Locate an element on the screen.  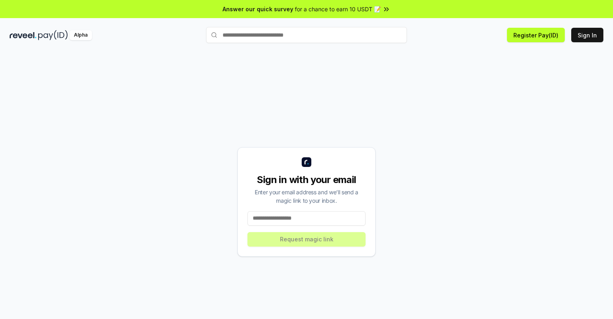
div: Enter your email address and we’ll send a magic link to your inbox. is located at coordinates (306, 196).